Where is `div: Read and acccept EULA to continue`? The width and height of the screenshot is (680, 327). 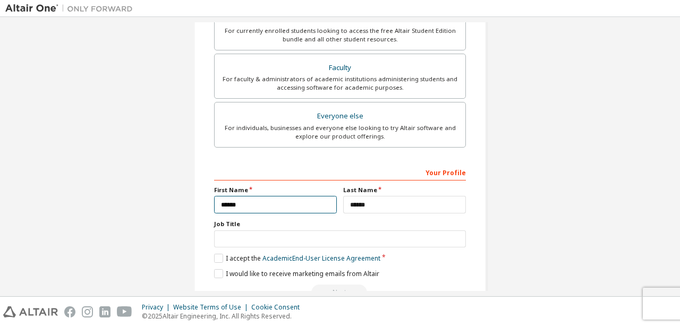
div: Read and acccept EULA to continue is located at coordinates (340, 293).